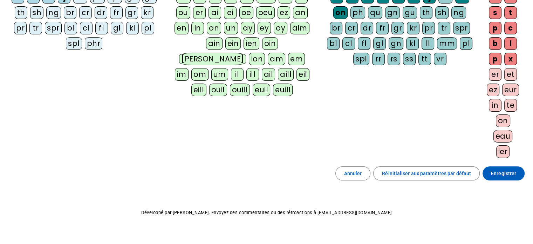  I want to click on div: en, so click(182, 28).